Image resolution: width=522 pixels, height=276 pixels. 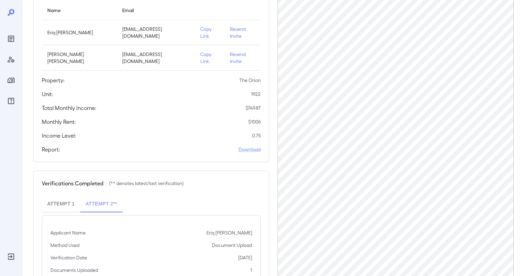 I want to click on p: Applicant Name, so click(x=68, y=233).